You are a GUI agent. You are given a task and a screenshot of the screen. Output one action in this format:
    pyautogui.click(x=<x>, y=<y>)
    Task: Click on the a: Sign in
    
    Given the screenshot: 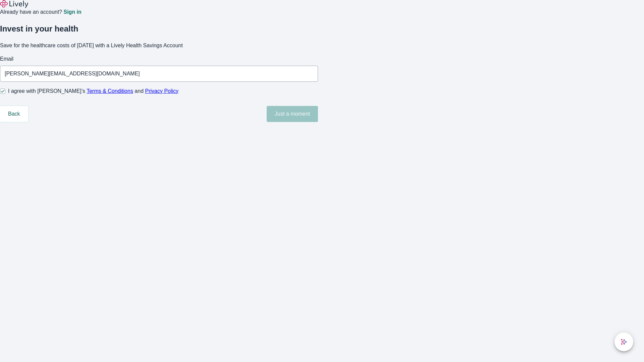 What is the action you would take?
    pyautogui.click(x=72, y=12)
    